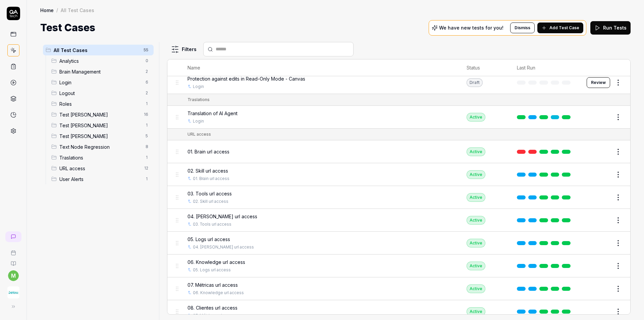  I want to click on span: Text Node Regression, so click(101, 146).